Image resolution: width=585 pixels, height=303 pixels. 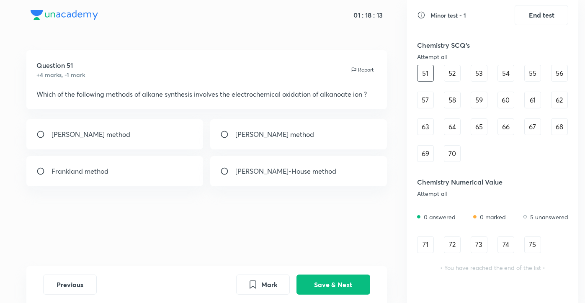 What do you see at coordinates (506, 100) in the screenshot?
I see `div: 60` at bounding box center [506, 100].